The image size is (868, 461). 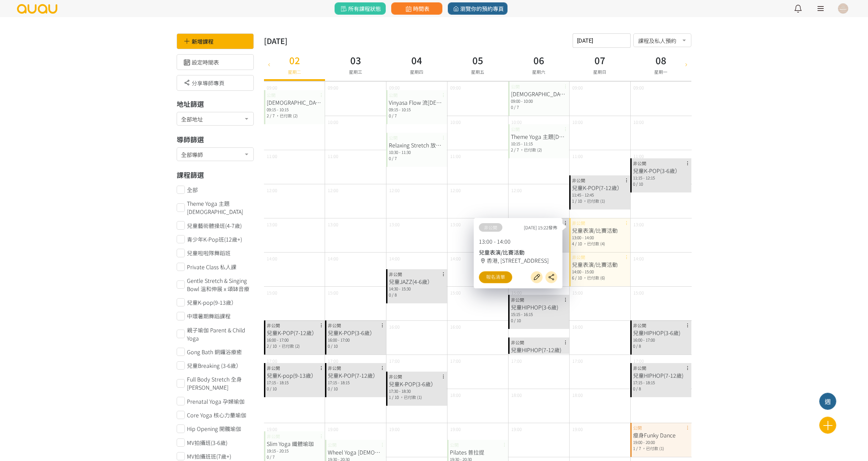 What do you see at coordinates (417, 109) in the screenshot?
I see `div: 09:15 - 10:15` at bounding box center [417, 109].